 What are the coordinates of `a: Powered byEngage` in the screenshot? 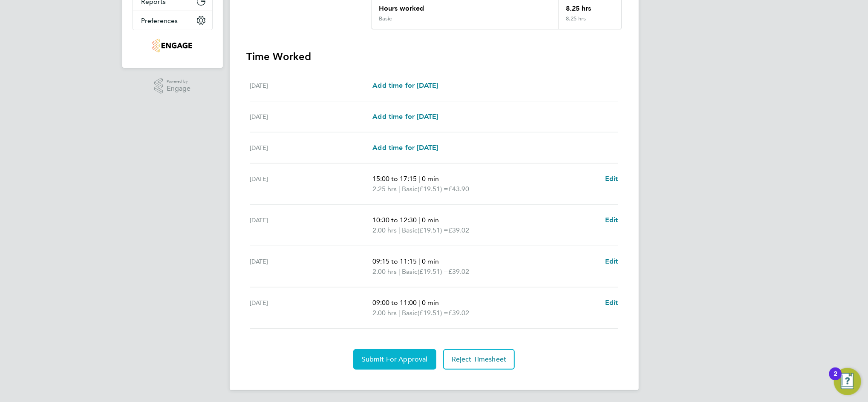 It's located at (172, 86).